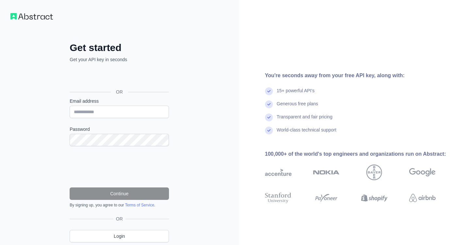  I want to click on div: 15+ powerful API's, so click(296, 94).